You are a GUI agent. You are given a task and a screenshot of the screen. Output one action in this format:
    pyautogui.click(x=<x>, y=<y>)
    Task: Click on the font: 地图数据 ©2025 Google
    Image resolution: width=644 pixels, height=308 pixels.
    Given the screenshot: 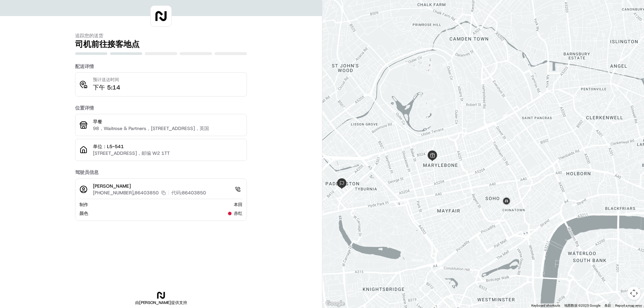 What is the action you would take?
    pyautogui.click(x=582, y=305)
    